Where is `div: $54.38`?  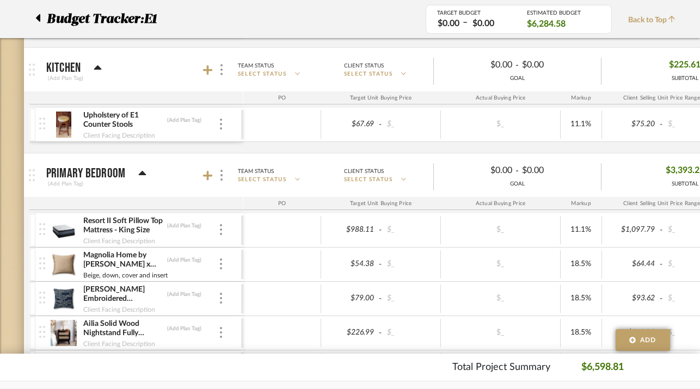
div: $54.38 is located at coordinates (351, 264).